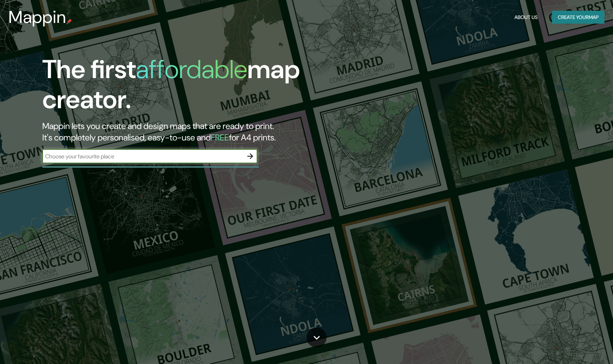 The width and height of the screenshot is (613, 364). I want to click on input: Choose your favourite place, so click(143, 156).